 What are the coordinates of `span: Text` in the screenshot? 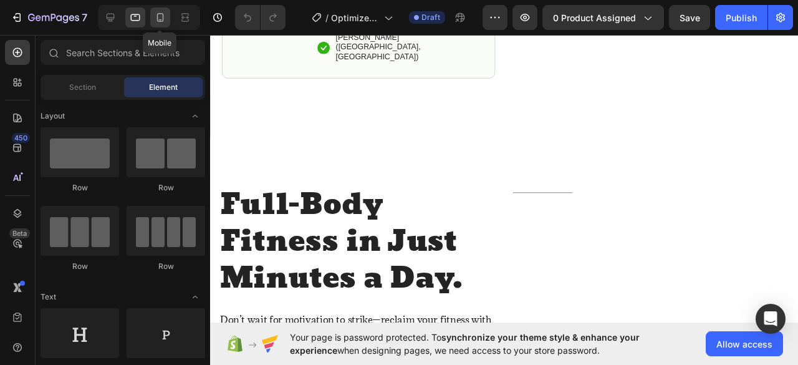 It's located at (48, 297).